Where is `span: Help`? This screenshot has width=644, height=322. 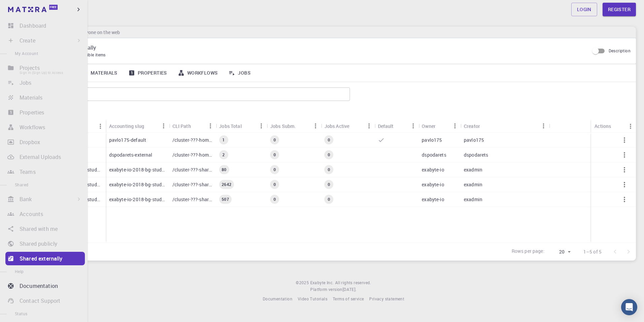 span: Help is located at coordinates (19, 271).